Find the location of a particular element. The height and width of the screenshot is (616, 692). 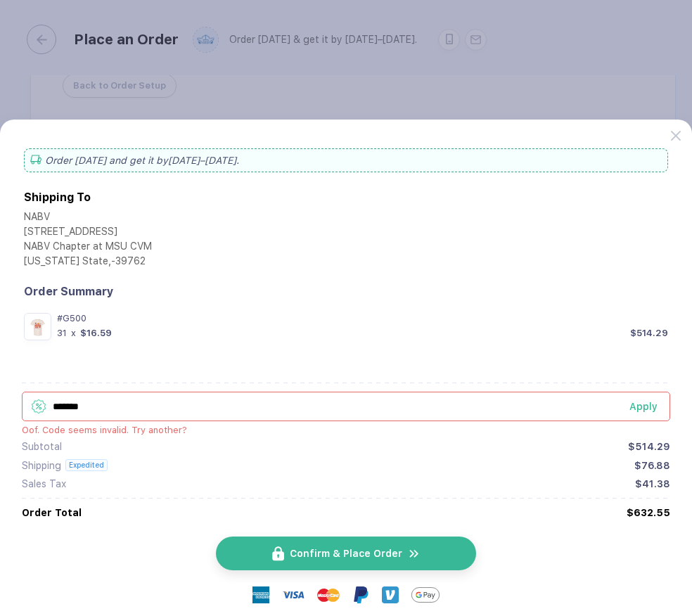

span: Confirm & Place Order is located at coordinates (346, 554).